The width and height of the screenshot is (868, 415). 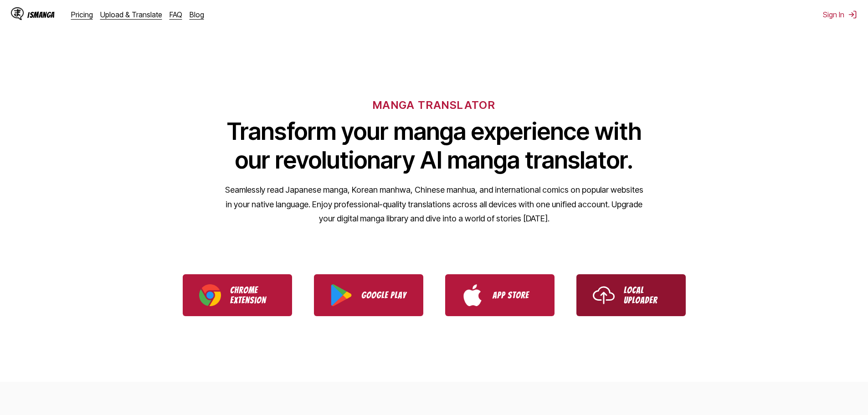 I want to click on a: FAQ, so click(x=176, y=15).